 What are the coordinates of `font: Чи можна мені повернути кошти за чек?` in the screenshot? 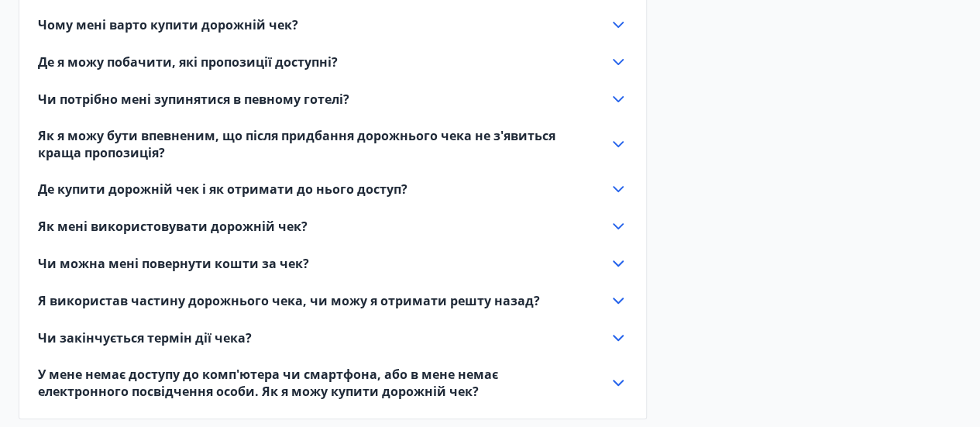 It's located at (173, 264).